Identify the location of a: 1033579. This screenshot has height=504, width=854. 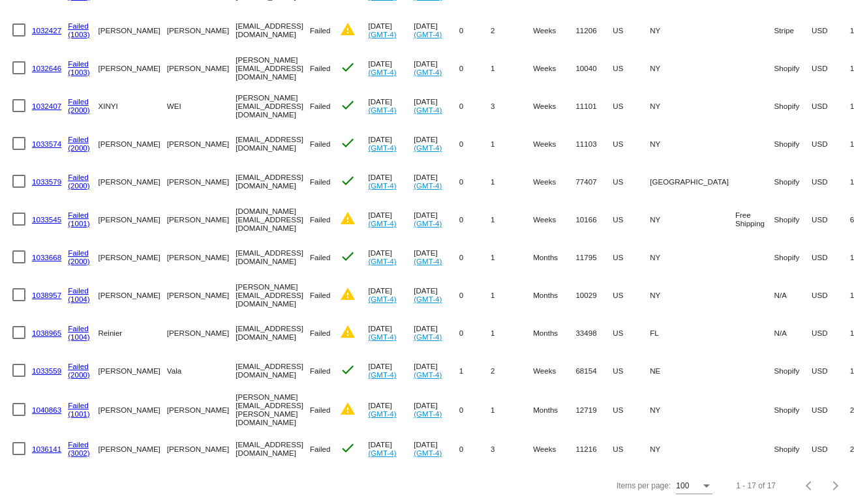
(46, 181).